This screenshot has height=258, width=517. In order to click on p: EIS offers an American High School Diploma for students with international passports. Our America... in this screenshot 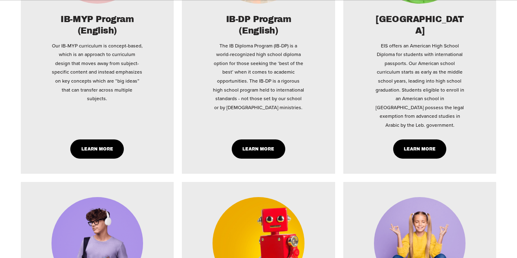, I will do `click(419, 85)`.